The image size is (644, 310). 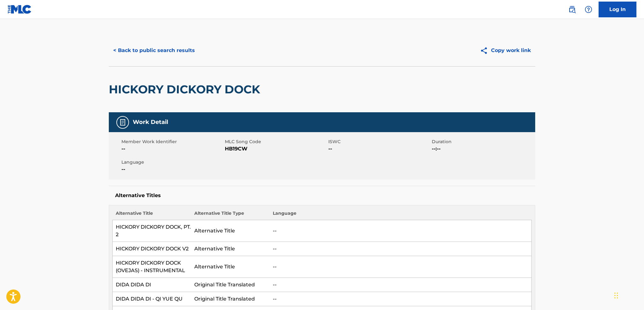 What do you see at coordinates (152, 285) in the screenshot?
I see `td: DIDA DIDA DI` at bounding box center [152, 285].